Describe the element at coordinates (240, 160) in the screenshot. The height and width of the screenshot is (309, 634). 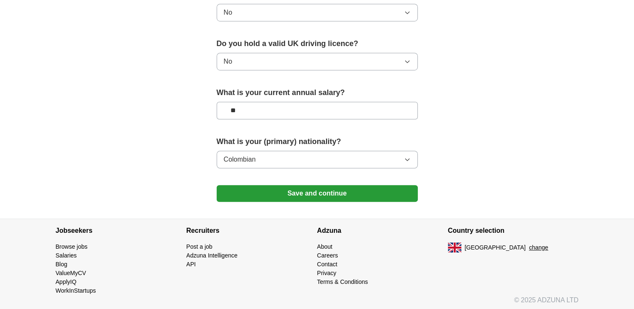
I see `span: Colombian` at that location.